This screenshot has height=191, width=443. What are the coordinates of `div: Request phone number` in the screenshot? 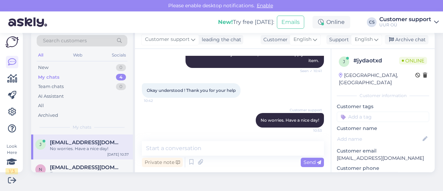 It's located at (368, 176).